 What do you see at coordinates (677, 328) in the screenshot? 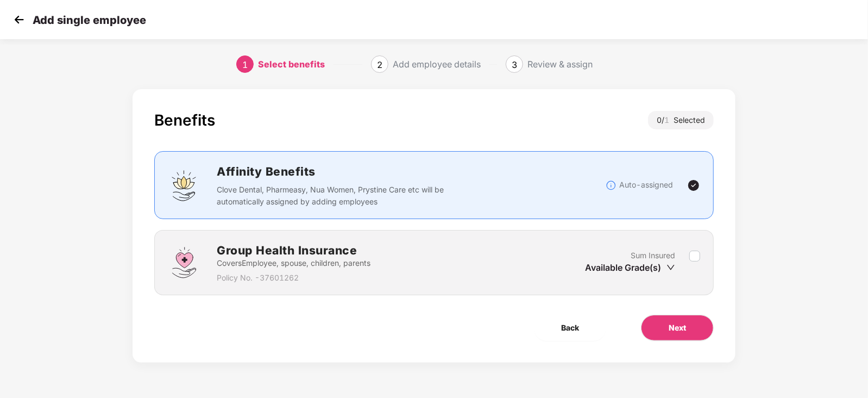
I see `button: Next` at bounding box center [677, 328].